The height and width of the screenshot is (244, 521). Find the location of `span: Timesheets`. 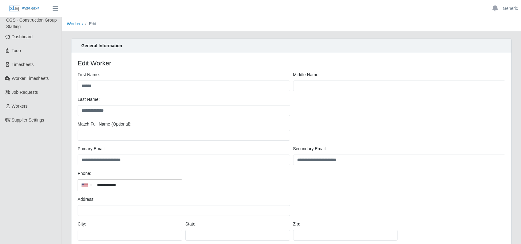

span: Timesheets is located at coordinates (23, 64).